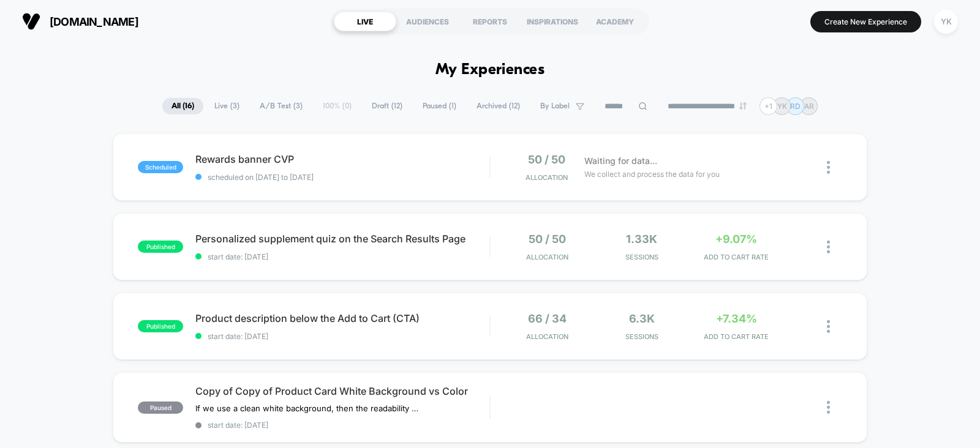 The width and height of the screenshot is (980, 448). I want to click on div: REPORTS, so click(490, 21).